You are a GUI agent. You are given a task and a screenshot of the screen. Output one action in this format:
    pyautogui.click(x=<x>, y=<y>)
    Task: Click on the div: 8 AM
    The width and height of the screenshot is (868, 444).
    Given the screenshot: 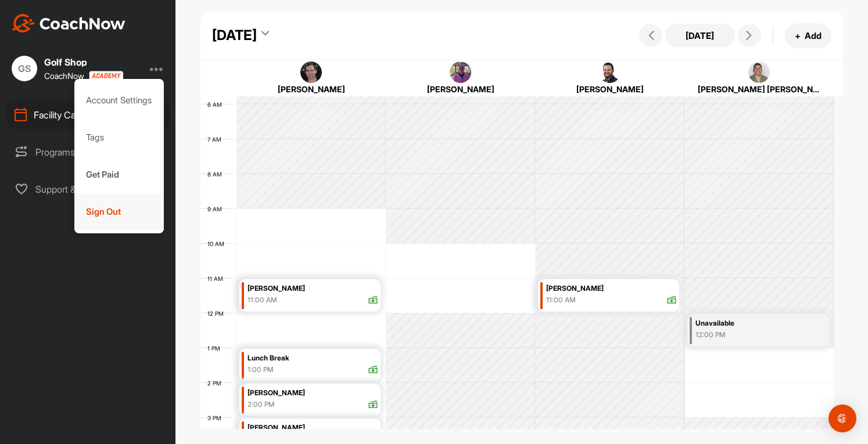 What is the action you would take?
    pyautogui.click(x=216, y=174)
    